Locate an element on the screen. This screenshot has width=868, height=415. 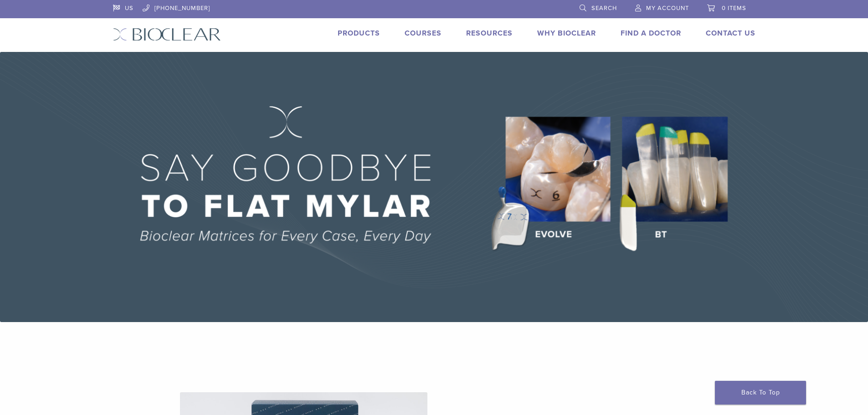
a: Find A Doctor is located at coordinates (651, 33).